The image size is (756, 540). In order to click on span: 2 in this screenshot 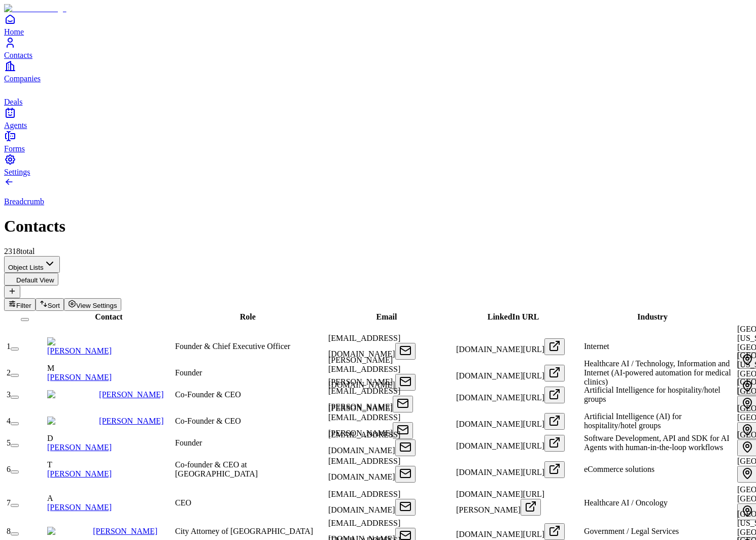, I will do `click(9, 372)`.